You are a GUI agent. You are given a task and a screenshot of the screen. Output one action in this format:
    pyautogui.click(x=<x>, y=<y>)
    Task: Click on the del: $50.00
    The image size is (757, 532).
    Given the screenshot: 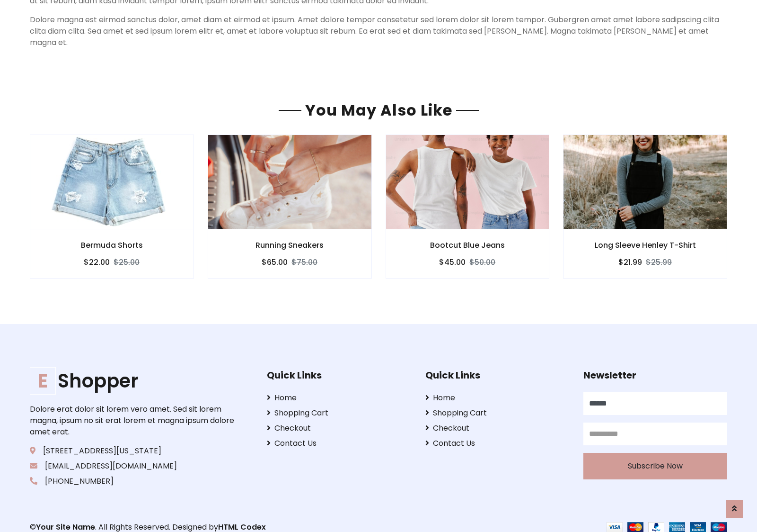 What is the action you would take?
    pyautogui.click(x=482, y=261)
    